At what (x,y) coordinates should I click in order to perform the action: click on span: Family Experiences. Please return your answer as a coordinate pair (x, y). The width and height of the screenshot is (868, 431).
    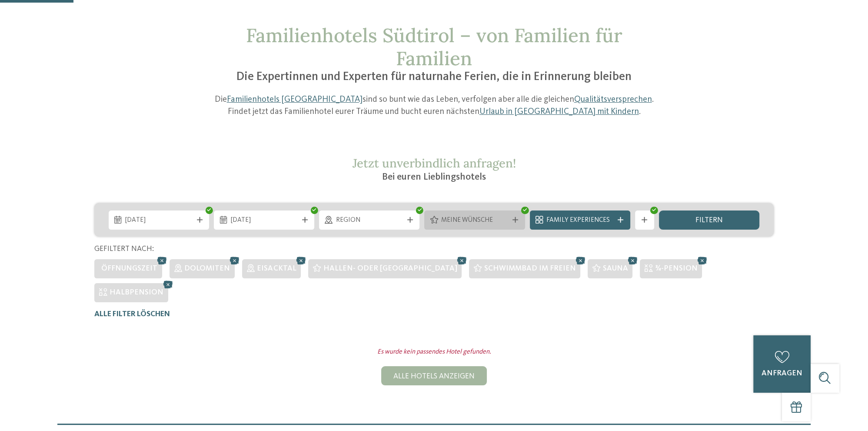
    Looking at the image, I should click on (580, 221).